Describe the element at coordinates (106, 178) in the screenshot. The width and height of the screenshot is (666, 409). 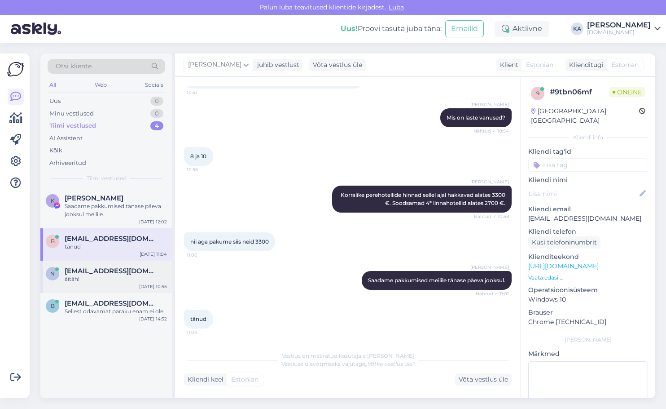
I see `span: Tiimi vestlused` at that location.